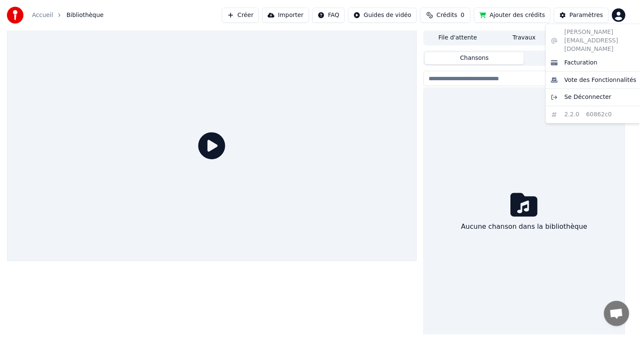 This screenshot has height=337, width=644. I want to click on span: Bibliothèque, so click(86, 15).